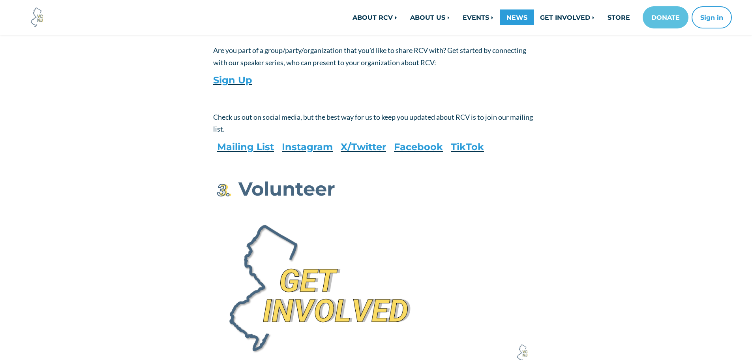  What do you see at coordinates (666, 17) in the screenshot?
I see `a: DONATE` at bounding box center [666, 17].